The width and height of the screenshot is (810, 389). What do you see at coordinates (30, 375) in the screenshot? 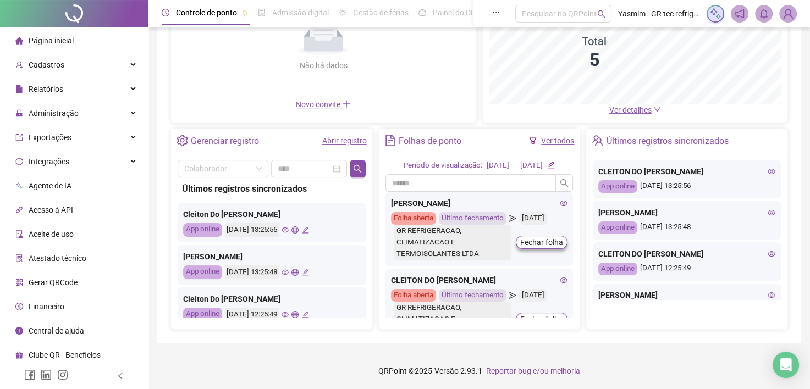
I see `span: facebook` at bounding box center [30, 375].